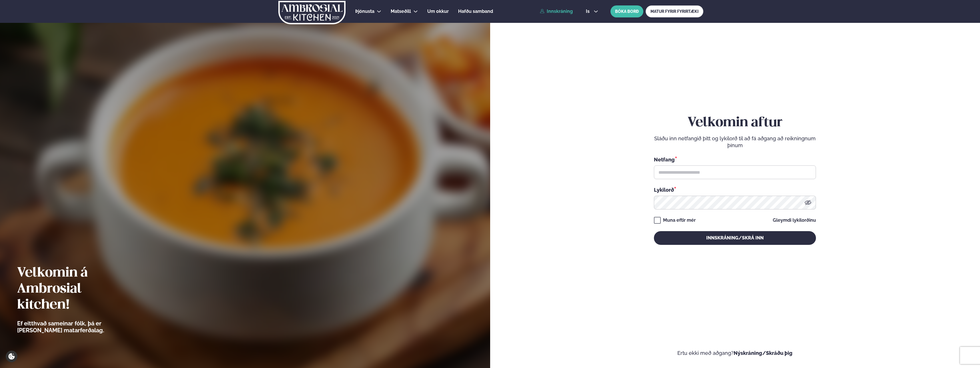  I want to click on p: Ertu ekki með aðgang?, so click(735, 352).